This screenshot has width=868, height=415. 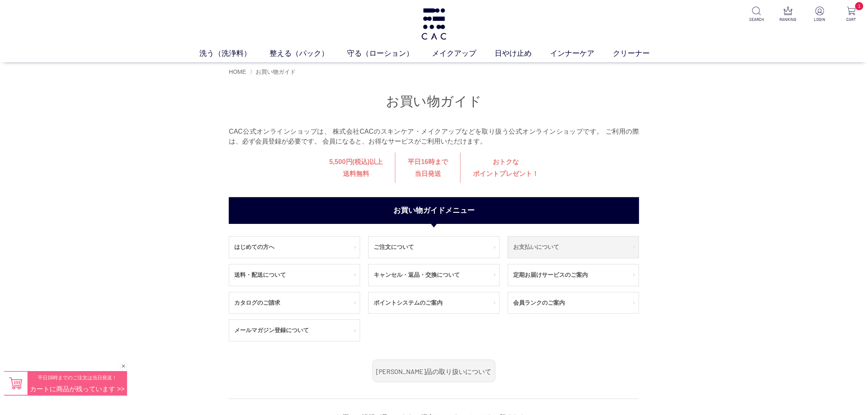 I want to click on a: はじめての方へ, so click(x=294, y=247).